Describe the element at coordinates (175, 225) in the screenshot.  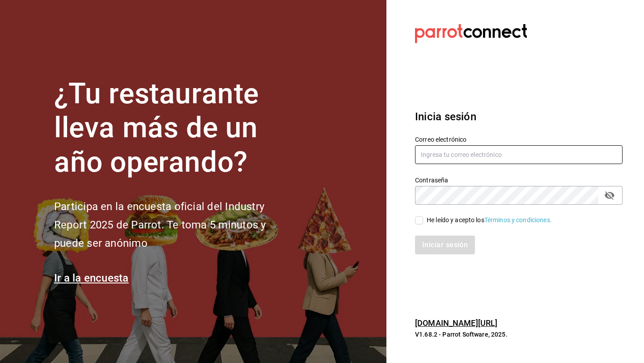
I see `h2: Participa en la encuesta oficial del Industry Report 2025 de Parrot. Te toma 5 minutos y puede se...` at that location.